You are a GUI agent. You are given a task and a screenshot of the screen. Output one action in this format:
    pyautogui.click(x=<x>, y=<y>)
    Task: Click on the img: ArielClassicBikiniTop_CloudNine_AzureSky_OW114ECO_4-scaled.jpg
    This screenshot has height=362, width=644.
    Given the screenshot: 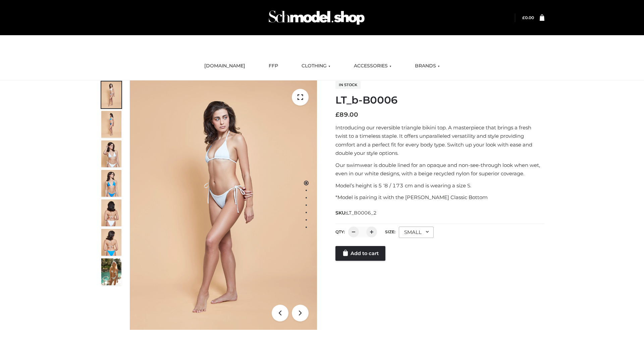 What is the action you would take?
    pyautogui.click(x=111, y=183)
    